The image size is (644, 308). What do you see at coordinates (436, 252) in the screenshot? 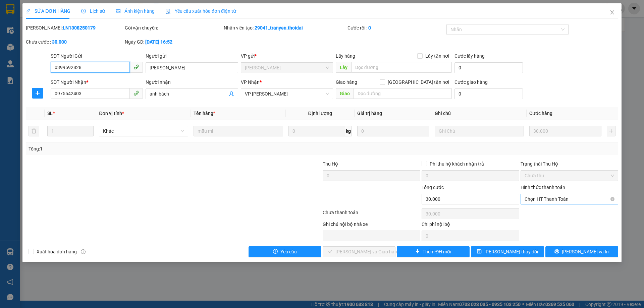
I see `span: Thêm ĐH mới` at bounding box center [436, 252].